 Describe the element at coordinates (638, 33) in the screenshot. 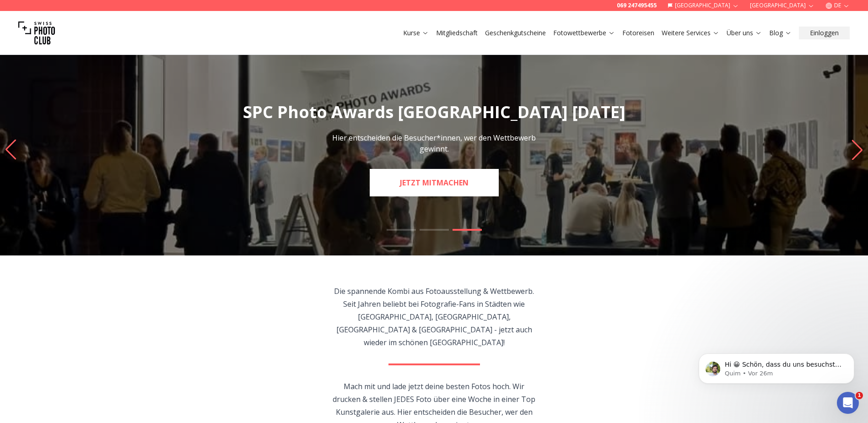

I see `a: Fotoreisen` at that location.